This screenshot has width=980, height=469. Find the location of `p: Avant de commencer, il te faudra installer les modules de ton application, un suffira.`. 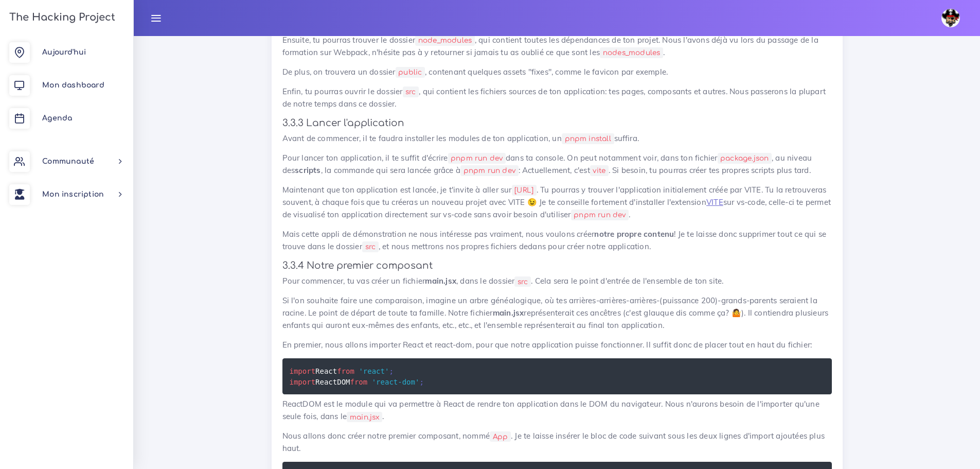

p: Avant de commencer, il te faudra installer les modules de ton application, un suffira. is located at coordinates (557, 138).